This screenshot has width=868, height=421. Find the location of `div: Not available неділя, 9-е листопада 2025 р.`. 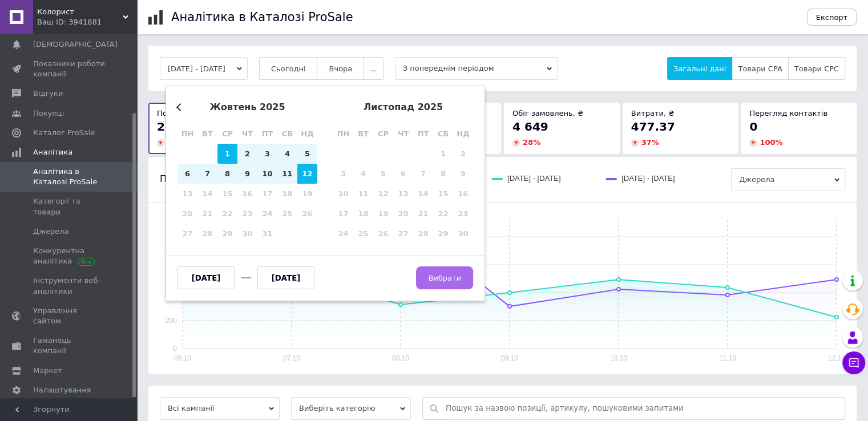

div: Not available неділя, 9-е листопада 2025 р. is located at coordinates (462, 173).